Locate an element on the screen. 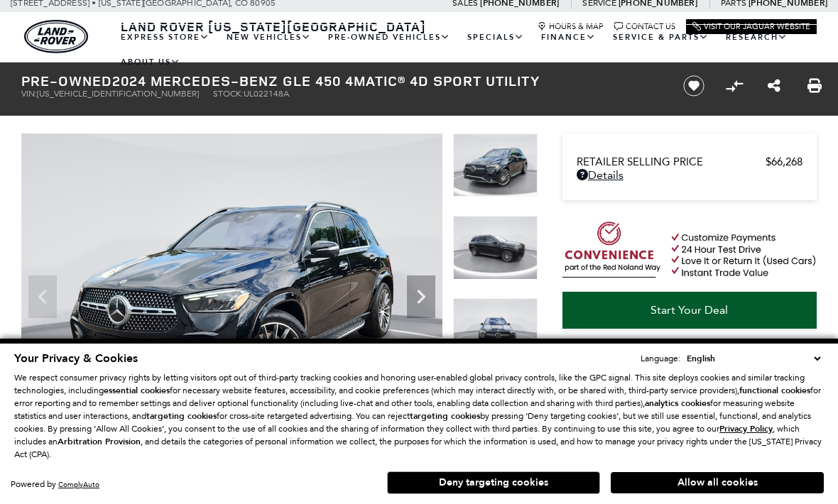 This screenshot has height=504, width=838. p: We respect consumer privacy rights by letting visitors opt out of third-party tracking cookies an... is located at coordinates (419, 416).